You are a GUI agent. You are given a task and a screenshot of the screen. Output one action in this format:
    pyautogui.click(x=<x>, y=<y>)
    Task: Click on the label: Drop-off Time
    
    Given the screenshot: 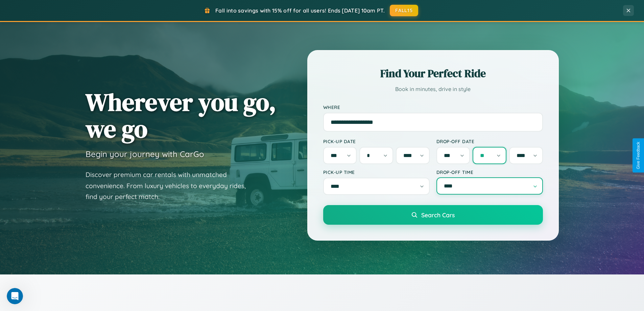 What is the action you would take?
    pyautogui.click(x=490, y=172)
    